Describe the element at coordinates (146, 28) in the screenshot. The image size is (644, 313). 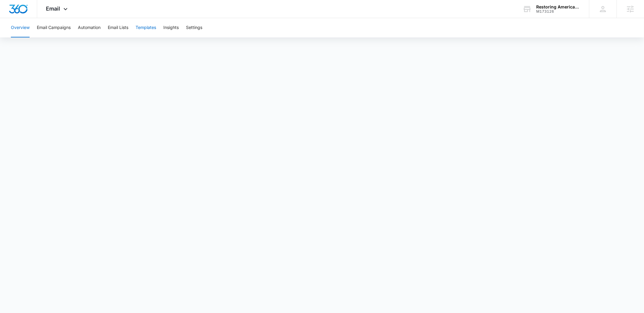
I see `button: Templates` at that location.